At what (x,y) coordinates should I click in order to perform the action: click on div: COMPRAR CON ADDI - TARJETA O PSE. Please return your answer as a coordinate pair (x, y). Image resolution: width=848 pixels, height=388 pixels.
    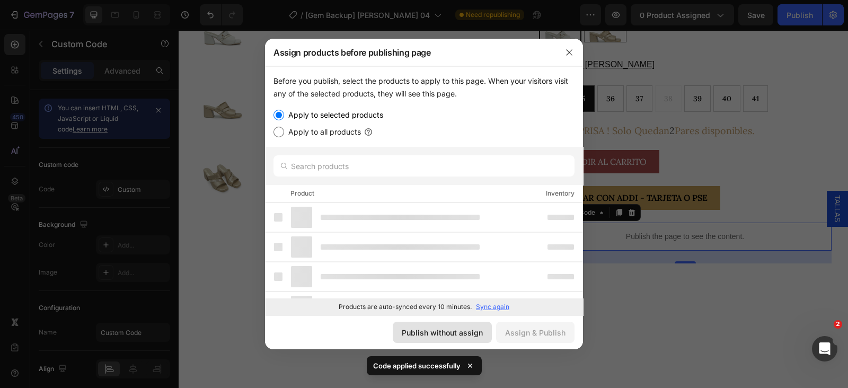
    Looking at the image, I should click on (451, 168).